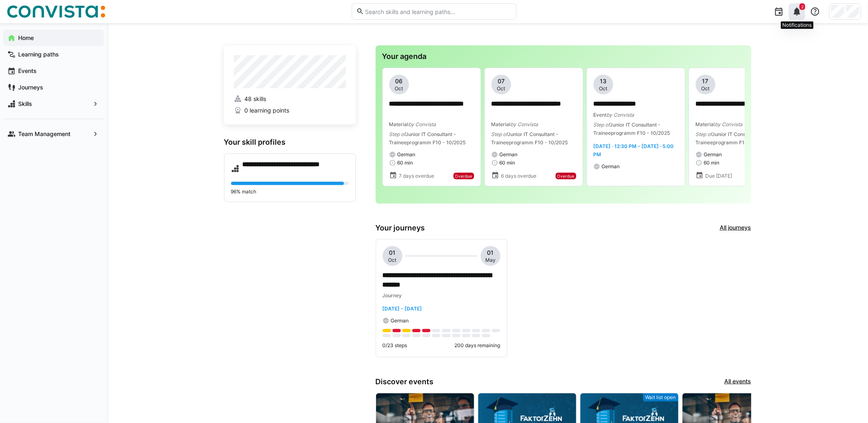  What do you see at coordinates (290, 192) in the screenshot?
I see `p: 96% match` at bounding box center [290, 192].